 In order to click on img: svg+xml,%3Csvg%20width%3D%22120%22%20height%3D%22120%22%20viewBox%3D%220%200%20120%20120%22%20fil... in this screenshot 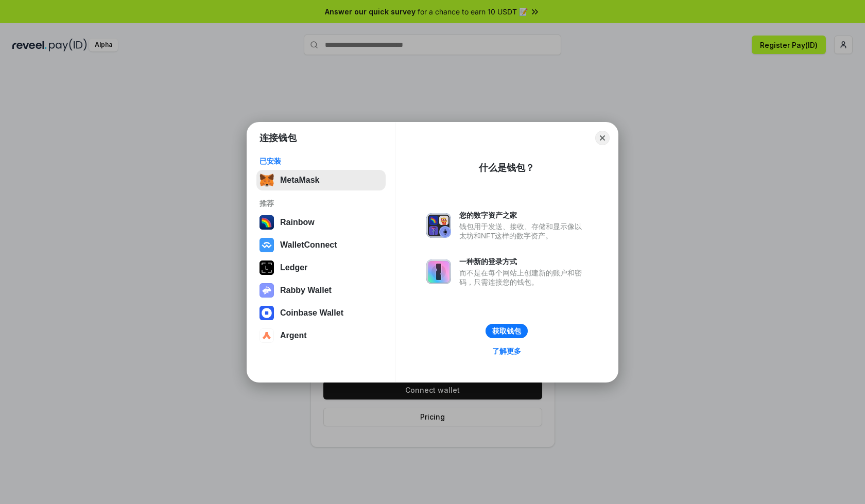, I will do `click(267, 222)`.